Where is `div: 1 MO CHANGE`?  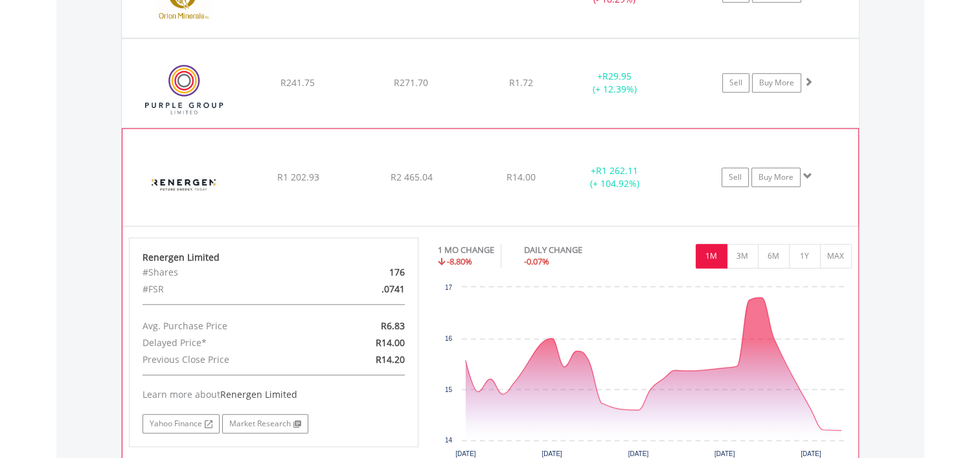 div: 1 MO CHANGE is located at coordinates (465, 250).